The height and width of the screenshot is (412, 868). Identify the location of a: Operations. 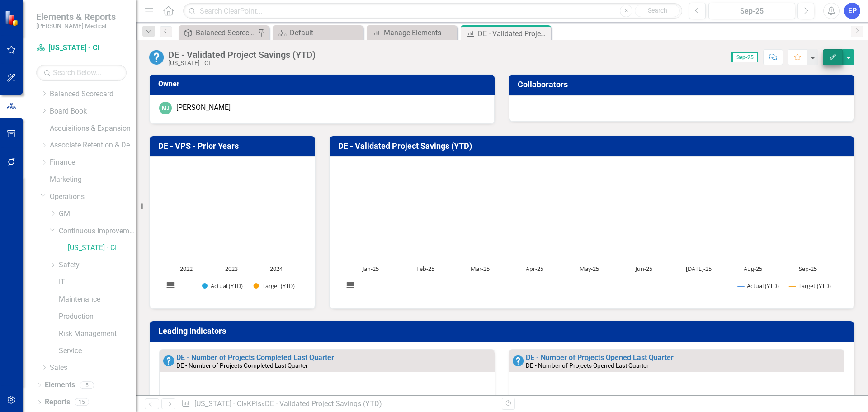
(93, 197).